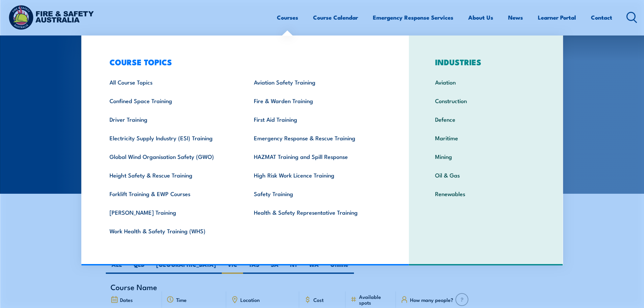  I want to click on label: ALL, so click(117, 267).